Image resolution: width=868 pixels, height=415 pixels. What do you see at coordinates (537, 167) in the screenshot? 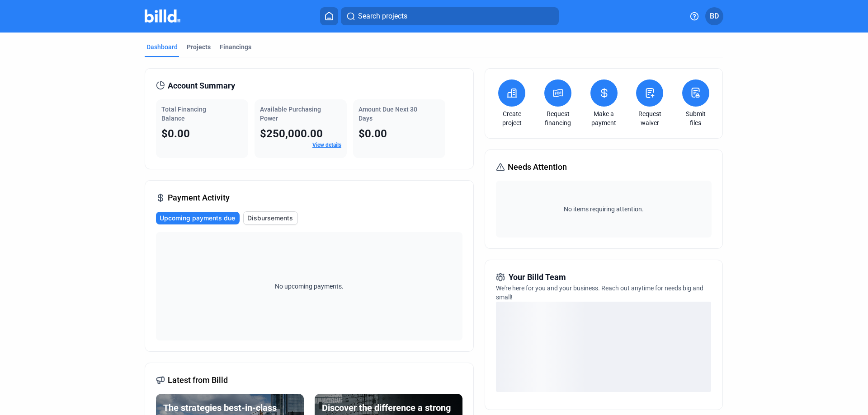
I see `span: Needs Attention` at bounding box center [537, 167].